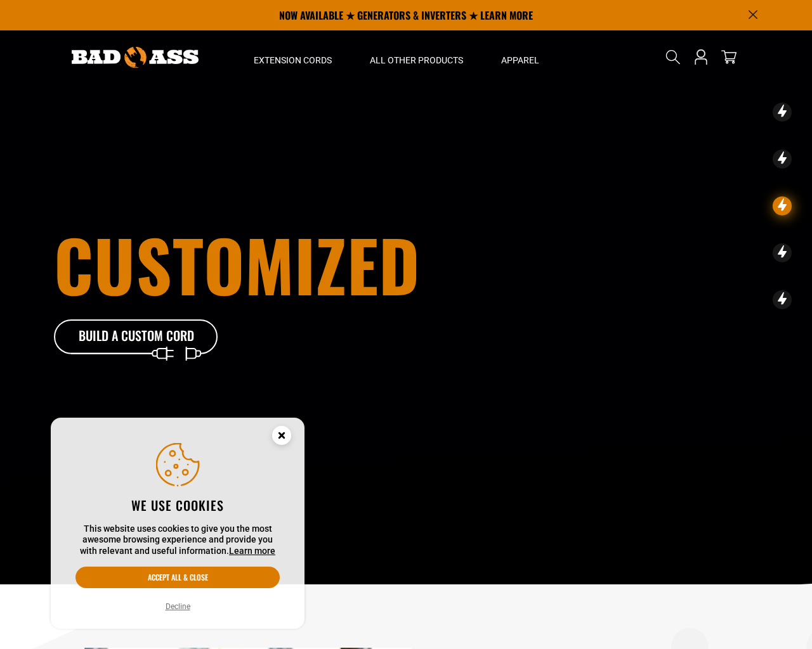 This screenshot has height=649, width=812. I want to click on p: This website uses cookies to give you the most awesome browsing experience and provide you with r..., so click(178, 540).